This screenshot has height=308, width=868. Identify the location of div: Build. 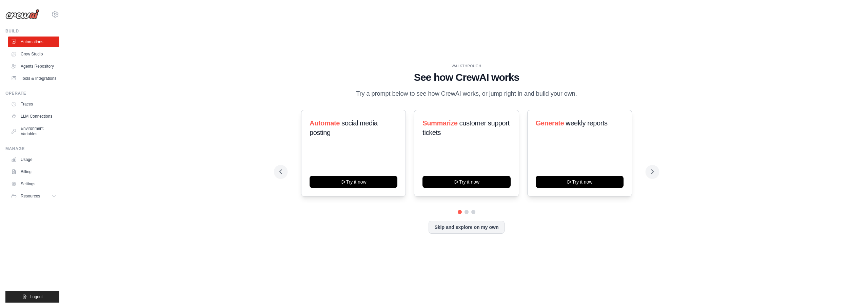
(32, 31).